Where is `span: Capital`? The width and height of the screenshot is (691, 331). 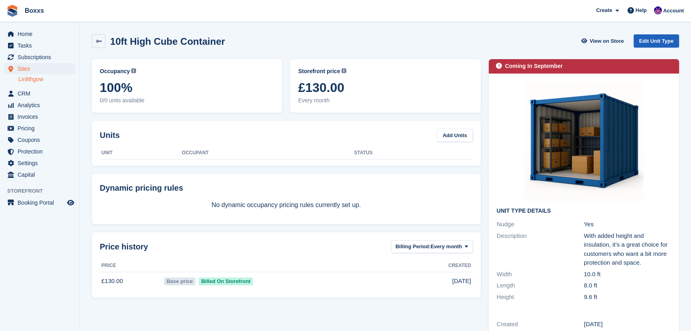
span: Capital is located at coordinates (42, 174).